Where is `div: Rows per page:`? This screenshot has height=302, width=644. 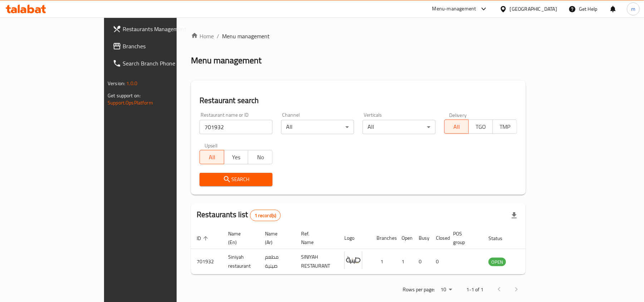 div: Rows per page: is located at coordinates (446, 290).